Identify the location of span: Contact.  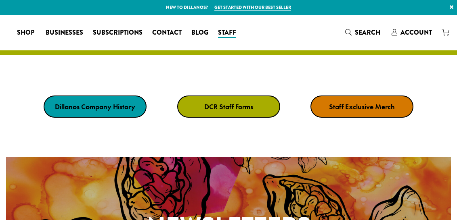
(167, 33).